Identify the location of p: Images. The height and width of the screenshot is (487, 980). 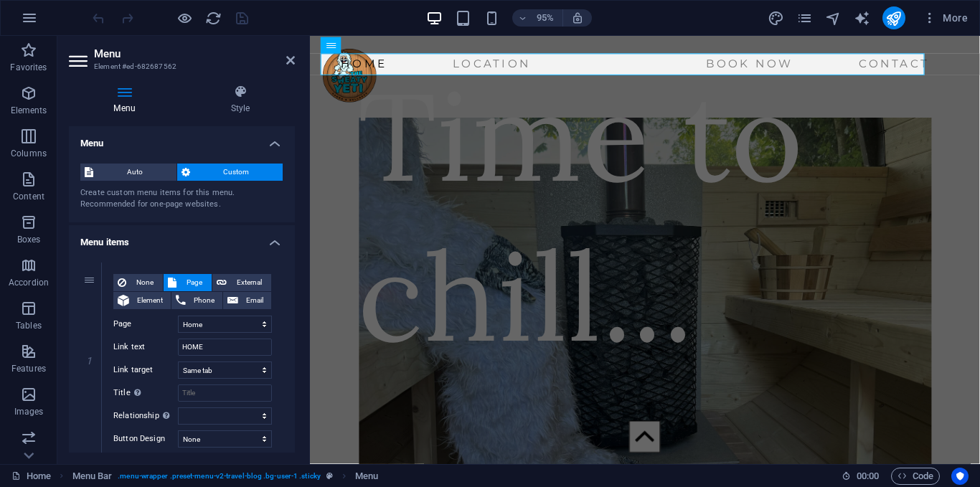
(28, 412).